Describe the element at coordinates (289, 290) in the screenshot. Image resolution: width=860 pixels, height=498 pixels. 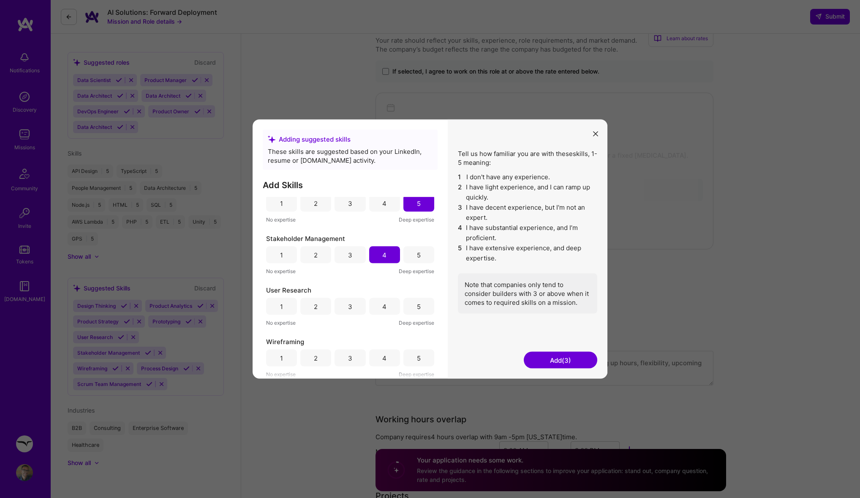
I see `span: User Research` at that location.